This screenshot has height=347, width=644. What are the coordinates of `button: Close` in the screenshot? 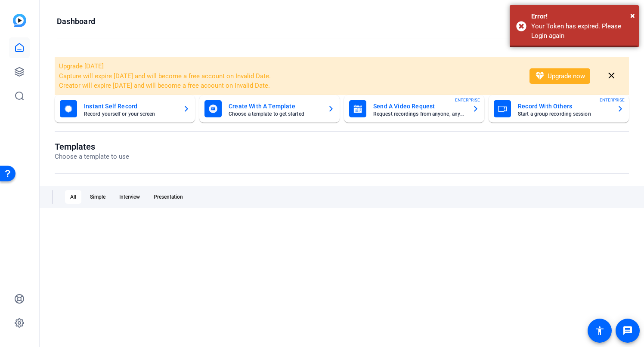 It's located at (632, 15).